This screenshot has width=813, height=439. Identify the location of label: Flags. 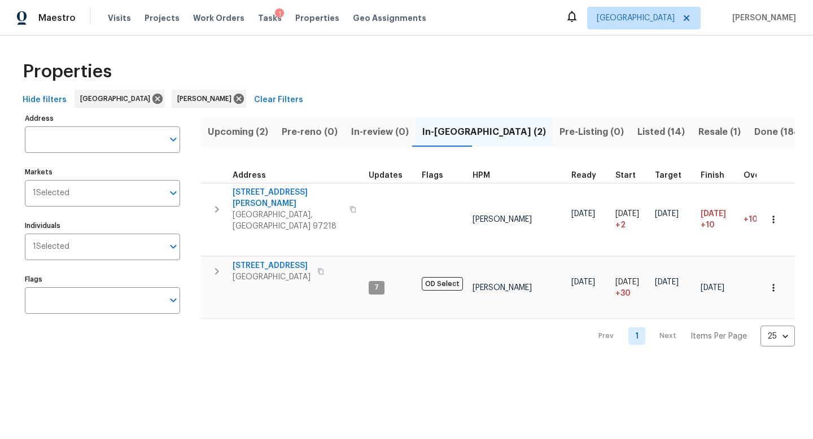
(102, 280).